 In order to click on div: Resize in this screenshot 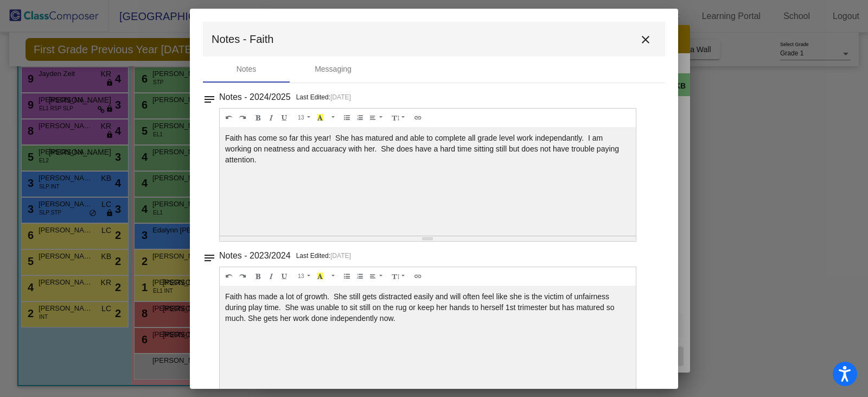, I will do `click(427, 238)`.